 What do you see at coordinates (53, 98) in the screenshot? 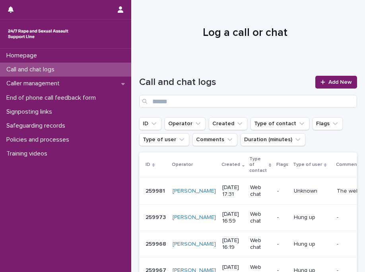
I see `p: End of phone call feedback form` at bounding box center [53, 98].